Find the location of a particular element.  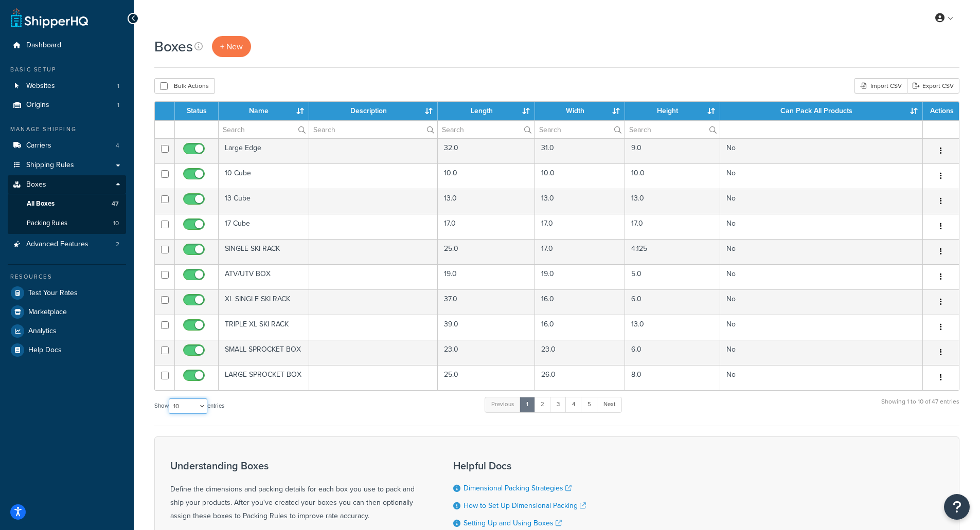

a: Boxes is located at coordinates (67, 185).